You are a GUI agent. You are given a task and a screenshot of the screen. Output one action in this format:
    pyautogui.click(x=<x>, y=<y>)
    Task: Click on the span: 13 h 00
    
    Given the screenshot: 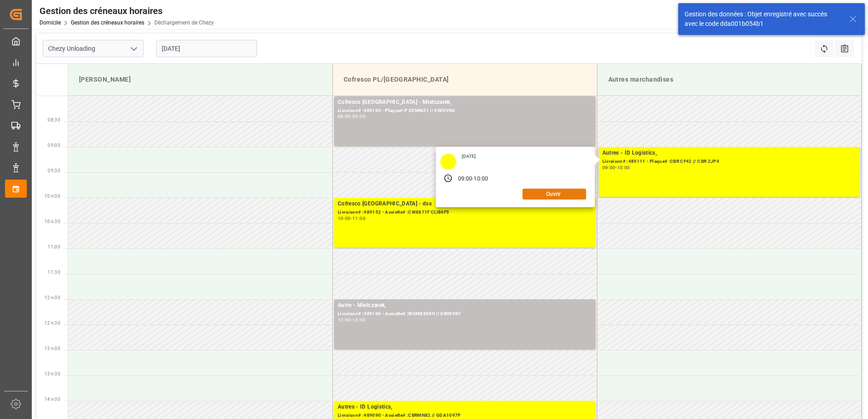 What is the action you would take?
    pyautogui.click(x=52, y=349)
    